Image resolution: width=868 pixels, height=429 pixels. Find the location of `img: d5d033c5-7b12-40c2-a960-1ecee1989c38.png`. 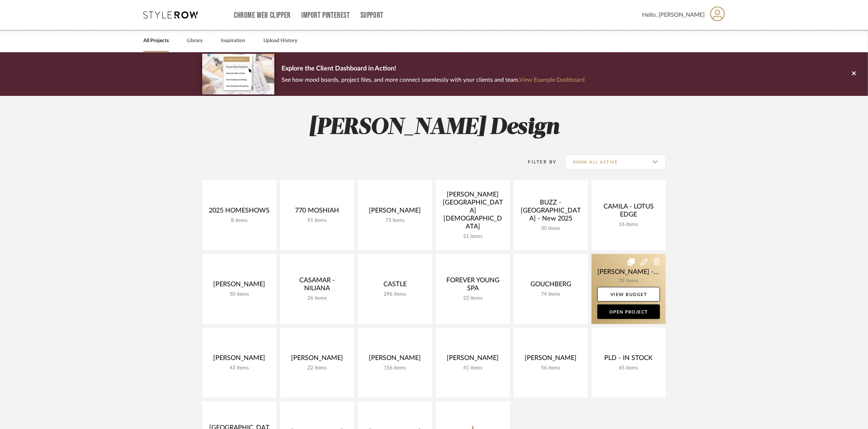

img: d5d033c5-7b12-40c2-a960-1ecee1989c38.png is located at coordinates (238, 74).